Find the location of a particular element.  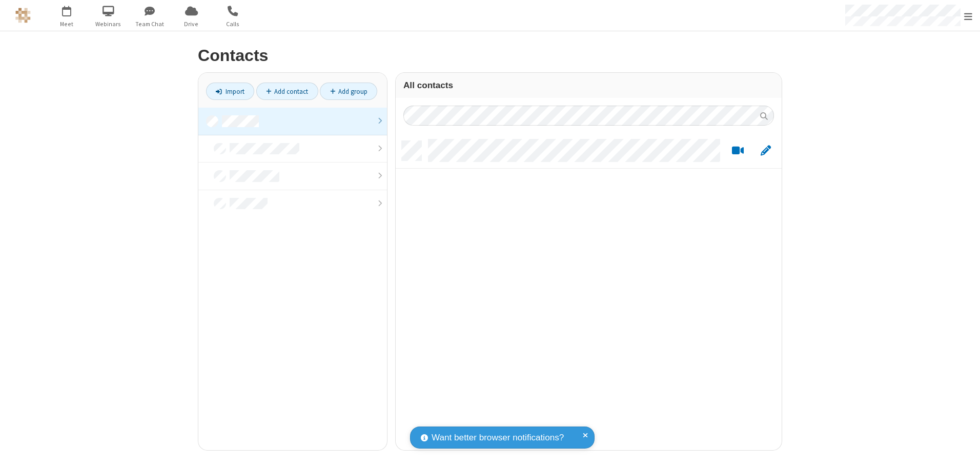

a: Add contact is located at coordinates (287, 91).